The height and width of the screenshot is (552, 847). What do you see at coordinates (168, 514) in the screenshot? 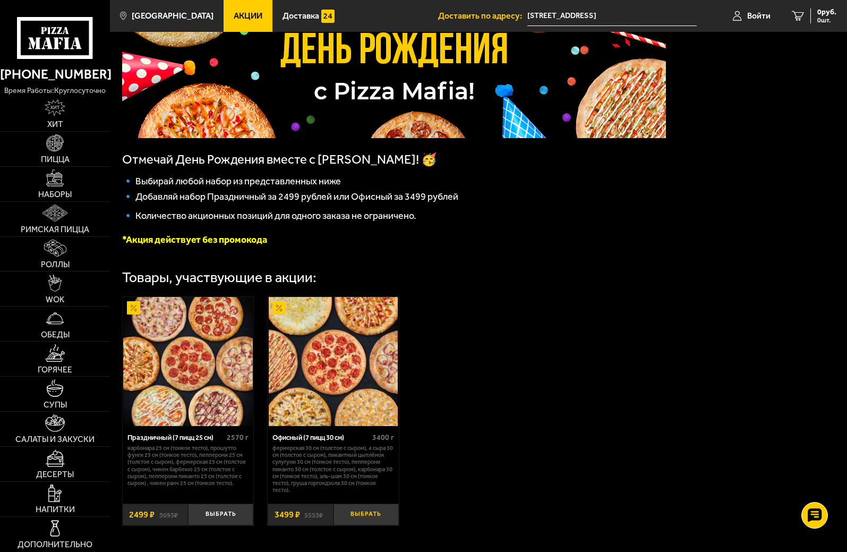
I see `s: 3693 ₽` at bounding box center [168, 514].